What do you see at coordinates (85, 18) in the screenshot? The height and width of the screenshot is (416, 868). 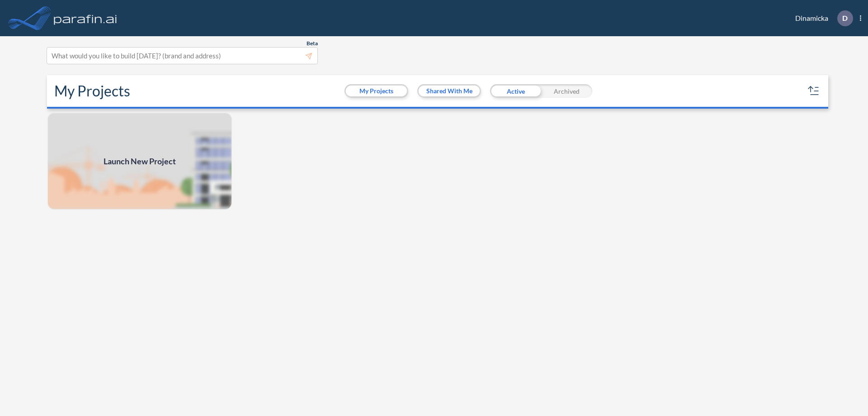 I see `img: logo` at bounding box center [85, 18].